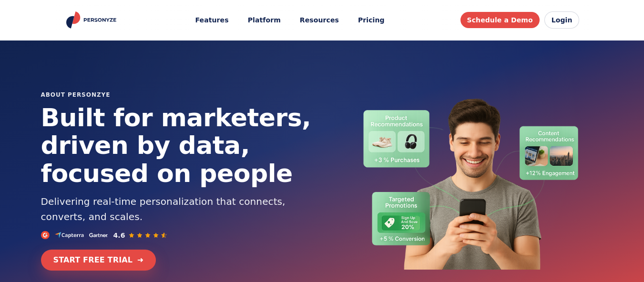 The image size is (644, 282). Describe the element at coordinates (290, 20) in the screenshot. I see `nav: Main menu` at that location.